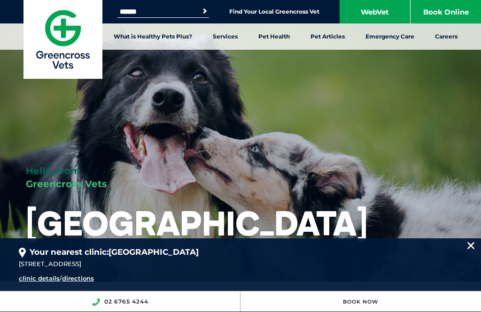 The image size is (481, 312). I want to click on a: Pet Health, so click(274, 37).